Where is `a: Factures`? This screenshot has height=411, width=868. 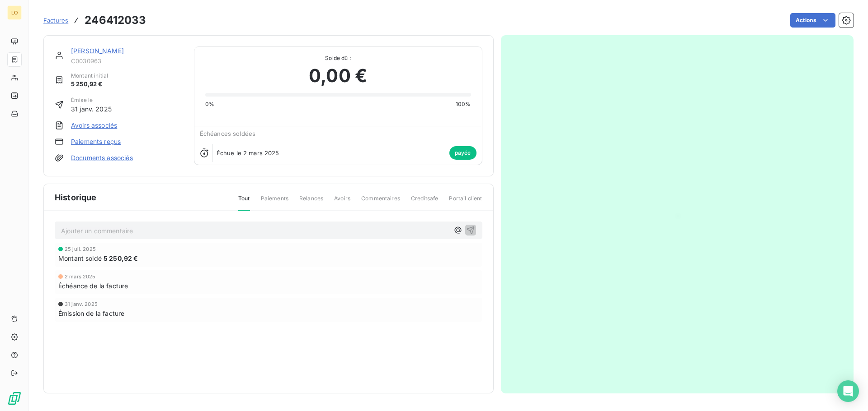 a: Factures is located at coordinates (55, 20).